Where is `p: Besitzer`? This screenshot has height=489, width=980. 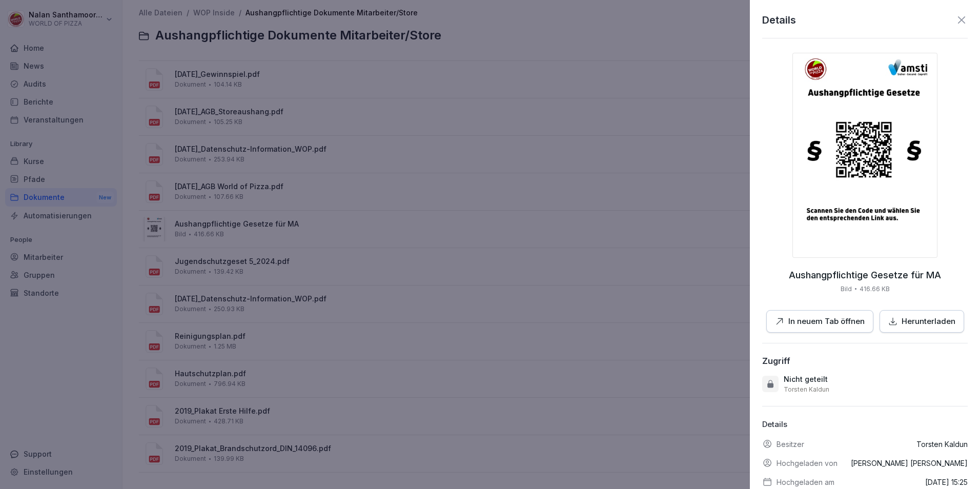
p: Besitzer is located at coordinates (790, 444).